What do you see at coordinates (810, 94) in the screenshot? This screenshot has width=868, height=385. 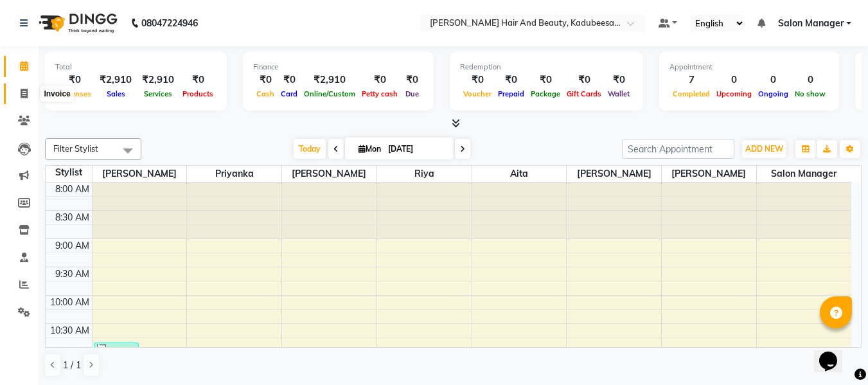 I see `span: No show` at bounding box center [810, 94].